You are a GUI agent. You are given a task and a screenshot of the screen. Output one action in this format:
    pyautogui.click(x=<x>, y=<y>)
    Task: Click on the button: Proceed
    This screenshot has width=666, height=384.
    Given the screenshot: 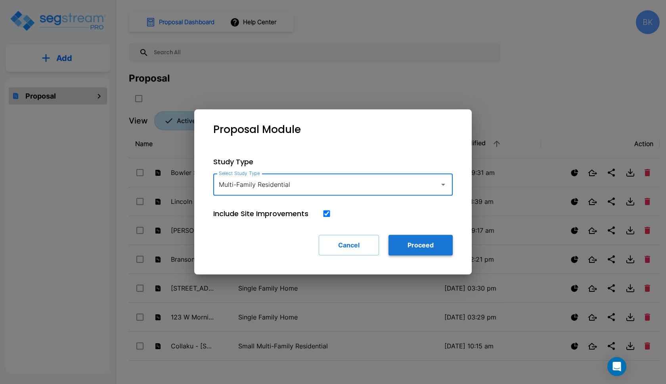 What is the action you would take?
    pyautogui.click(x=420, y=245)
    